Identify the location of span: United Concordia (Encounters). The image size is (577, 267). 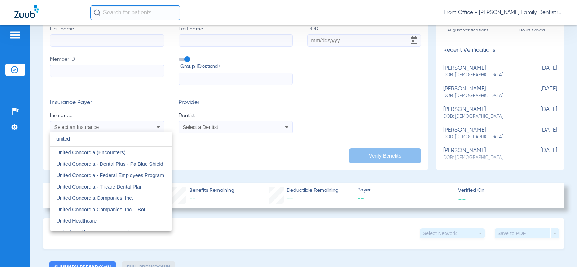
(91, 152).